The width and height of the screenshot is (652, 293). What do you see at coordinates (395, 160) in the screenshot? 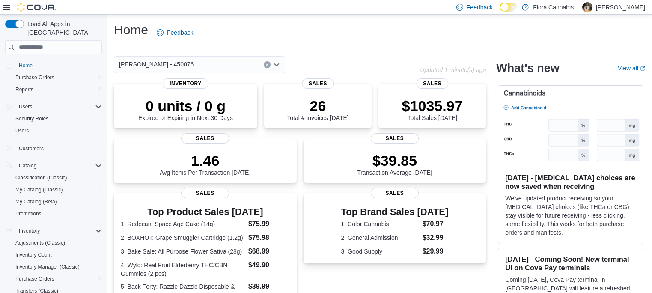
I see `p: $39.85` at bounding box center [395, 160].